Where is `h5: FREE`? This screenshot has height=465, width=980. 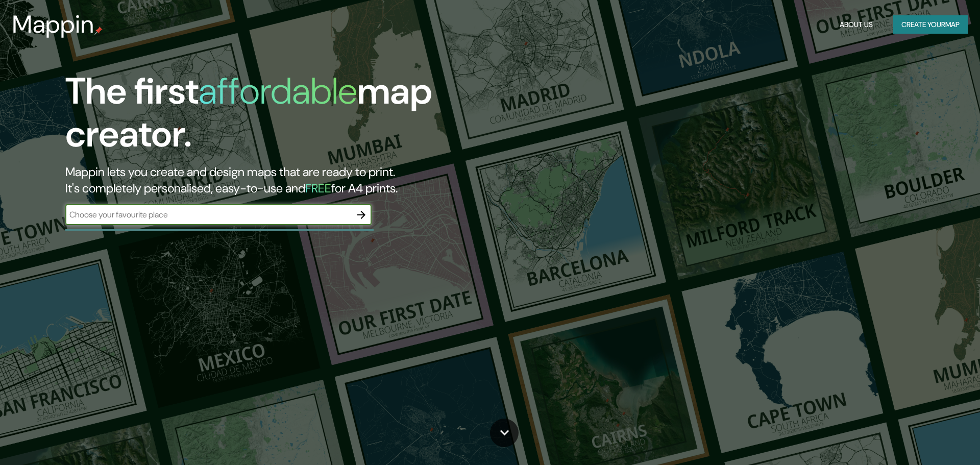 h5: FREE is located at coordinates (318, 188).